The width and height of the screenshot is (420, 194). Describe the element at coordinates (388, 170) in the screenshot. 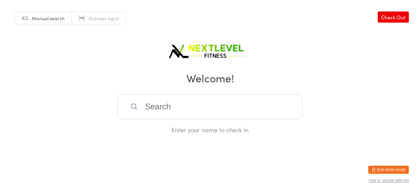

I see `button: Exit kiosk mode` at that location.